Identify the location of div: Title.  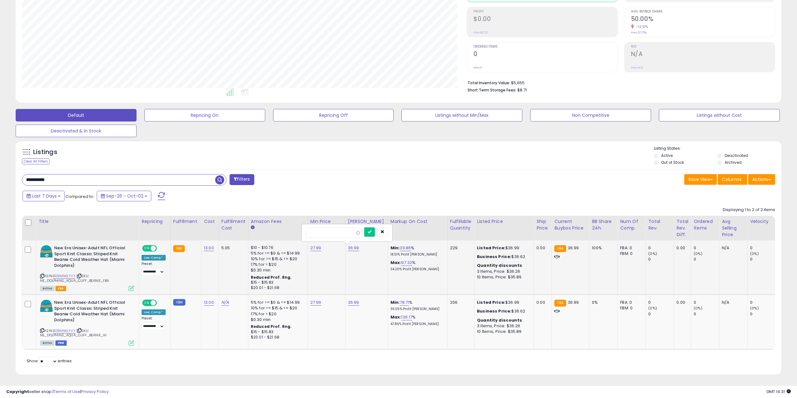
(87, 221).